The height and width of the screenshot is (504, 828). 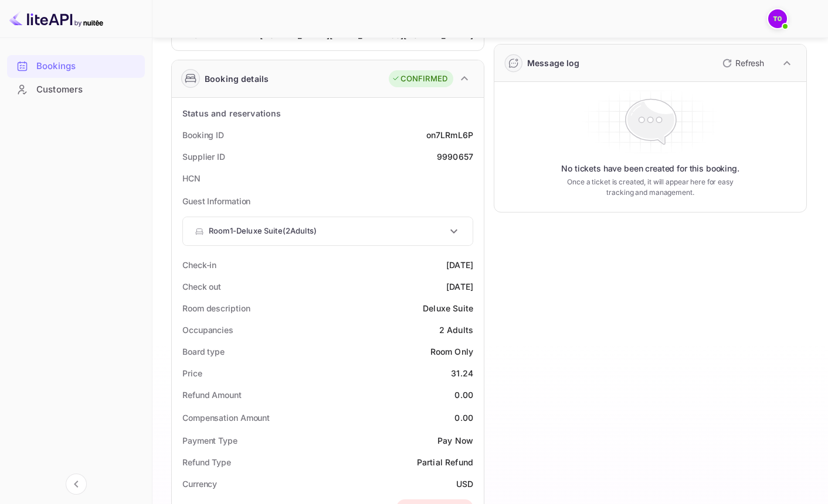 What do you see at coordinates (455, 157) in the screenshot?
I see `div: 9990657` at bounding box center [455, 157].